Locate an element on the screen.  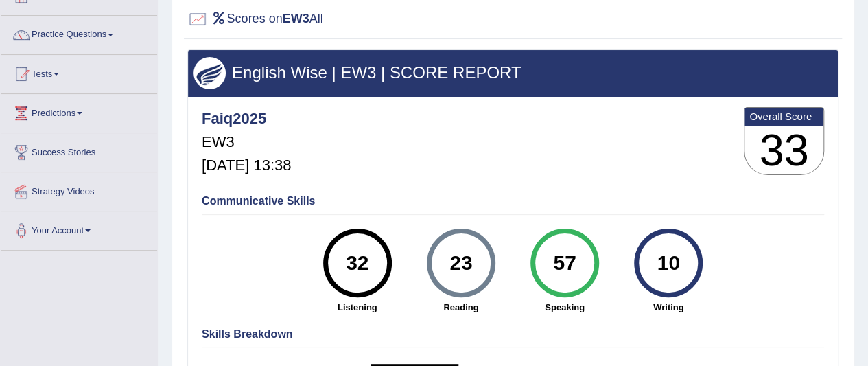
h5: EW3 is located at coordinates (246, 142).